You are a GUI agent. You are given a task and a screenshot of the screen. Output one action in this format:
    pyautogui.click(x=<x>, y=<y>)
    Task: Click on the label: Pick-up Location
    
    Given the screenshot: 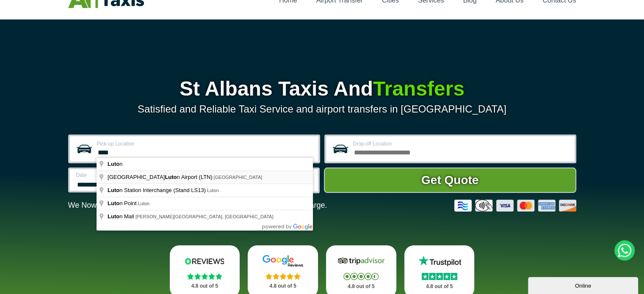 What is the action you would take?
    pyautogui.click(x=205, y=144)
    